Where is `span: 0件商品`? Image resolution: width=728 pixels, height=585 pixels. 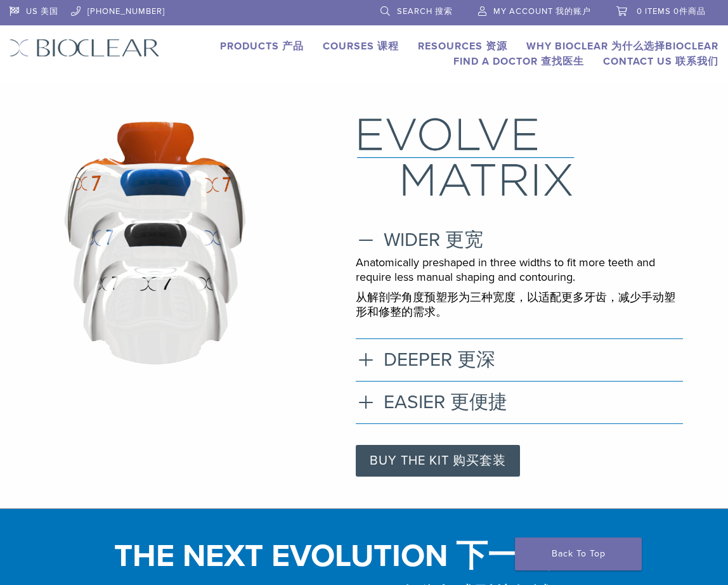
span: 0件商品 is located at coordinates (689, 11).